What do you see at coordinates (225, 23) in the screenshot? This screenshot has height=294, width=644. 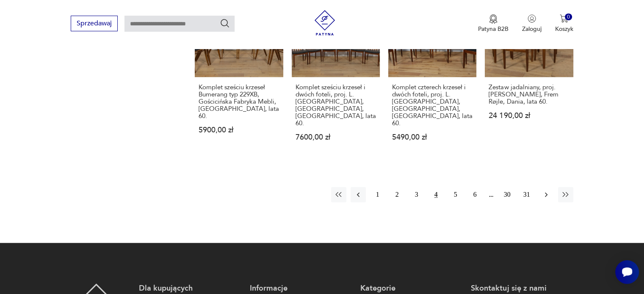 I see `button: Szukaj` at bounding box center [225, 23].